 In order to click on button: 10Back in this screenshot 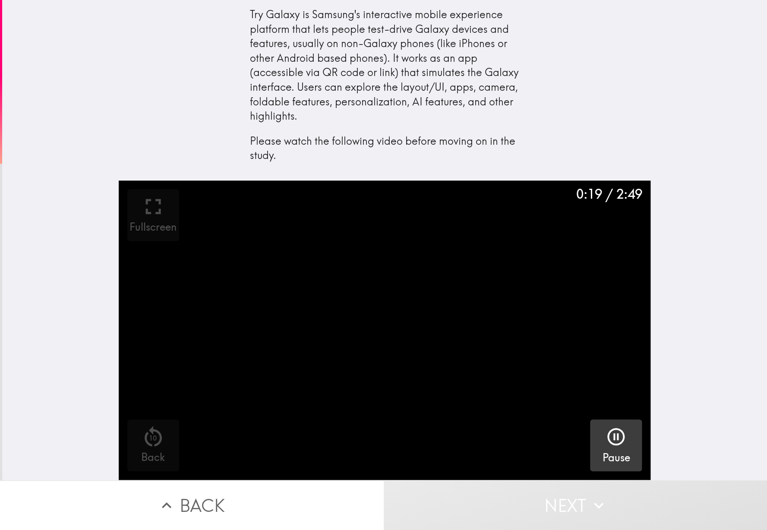, I will do `click(153, 445)`.